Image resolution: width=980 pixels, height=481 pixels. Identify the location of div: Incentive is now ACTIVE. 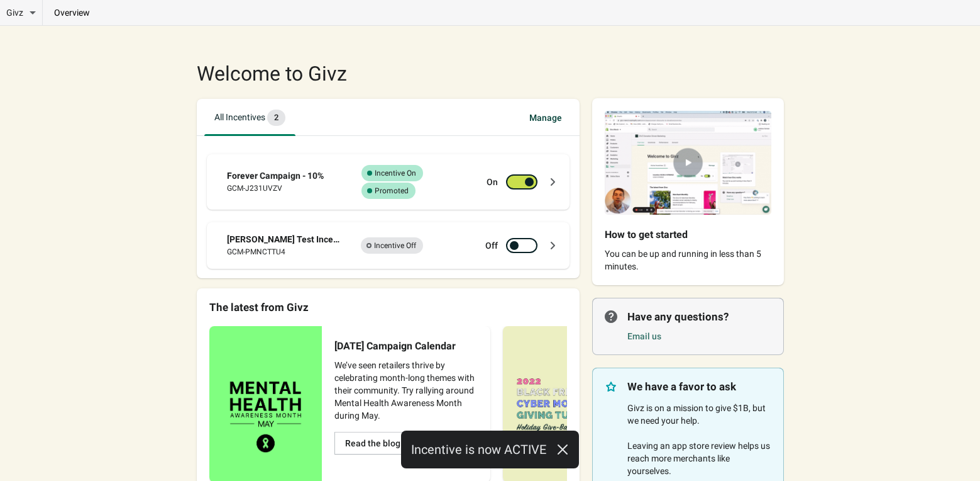
(490, 450).